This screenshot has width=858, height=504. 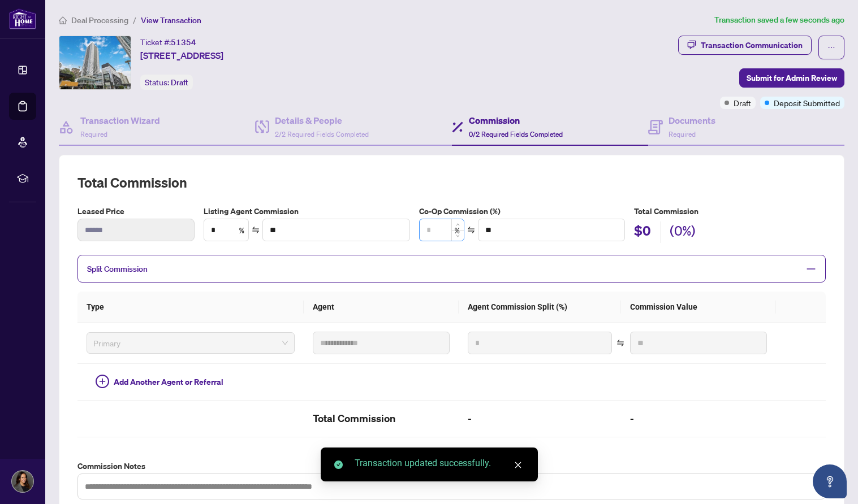 I want to click on span: Decrease Value, so click(x=458, y=235).